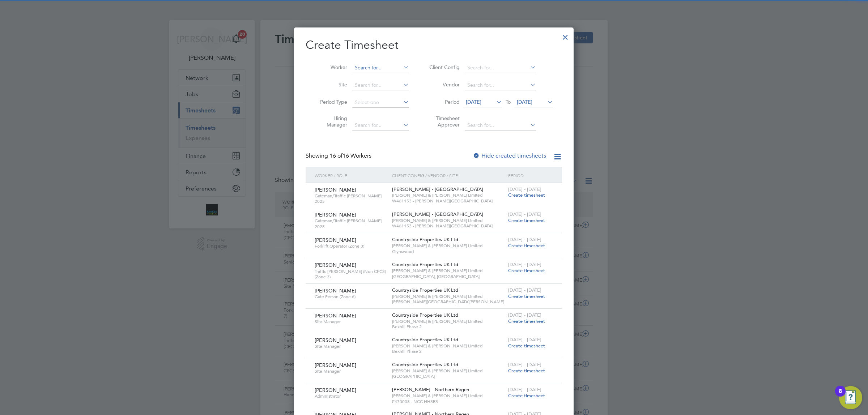 The width and height of the screenshot is (868, 415). I want to click on span: Forklift Operator (Zone 3), so click(351, 246).